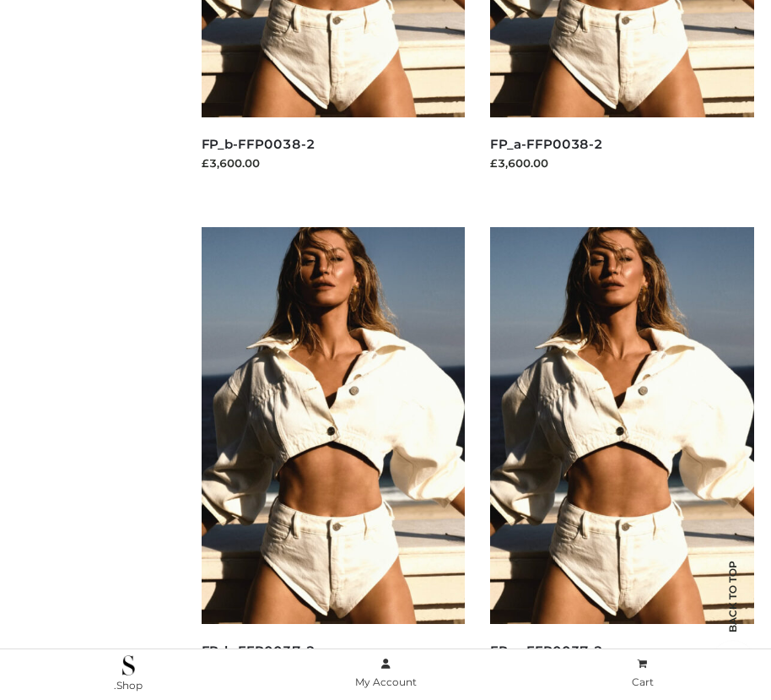 Image resolution: width=771 pixels, height=700 pixels. Describe the element at coordinates (733, 611) in the screenshot. I see `span: Back to top` at that location.